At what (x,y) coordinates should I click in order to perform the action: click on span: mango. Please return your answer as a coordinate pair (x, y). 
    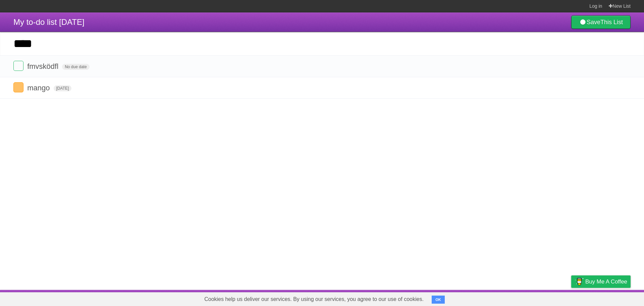
    Looking at the image, I should click on (39, 88).